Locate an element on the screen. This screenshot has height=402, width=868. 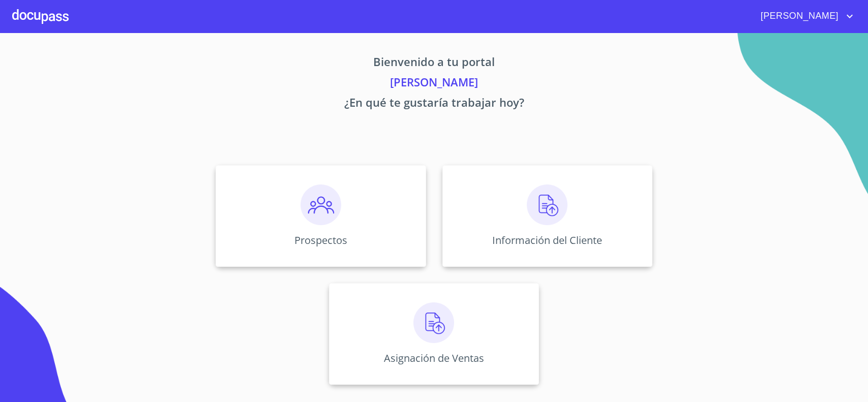
p: ¿En qué te gustaría trabajar hoy? is located at coordinates (434, 104).